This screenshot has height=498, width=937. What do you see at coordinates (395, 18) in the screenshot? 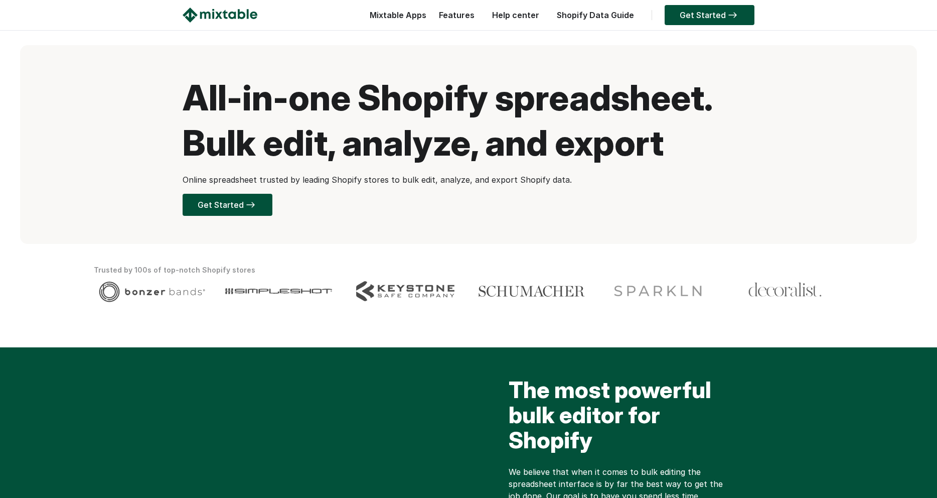
I see `div: Mixtable Apps` at bounding box center [395, 18].